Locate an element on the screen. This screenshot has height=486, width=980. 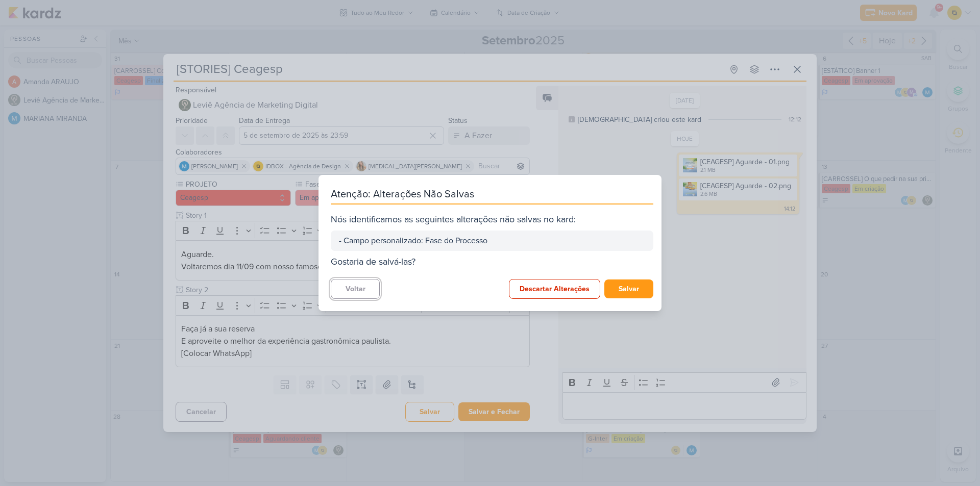
div: - Campo personalizado: Fase do Processo is located at coordinates (493, 241).